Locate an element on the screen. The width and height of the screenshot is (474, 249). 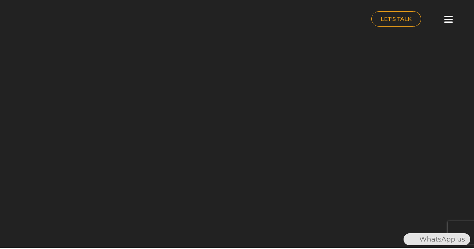
img: WhatsApp is located at coordinates (410, 239).